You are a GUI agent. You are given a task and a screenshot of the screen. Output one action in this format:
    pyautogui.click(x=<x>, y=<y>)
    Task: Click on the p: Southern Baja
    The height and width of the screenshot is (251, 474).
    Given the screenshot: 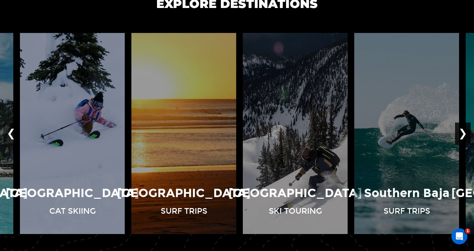 What is the action you would take?
    pyautogui.click(x=407, y=193)
    